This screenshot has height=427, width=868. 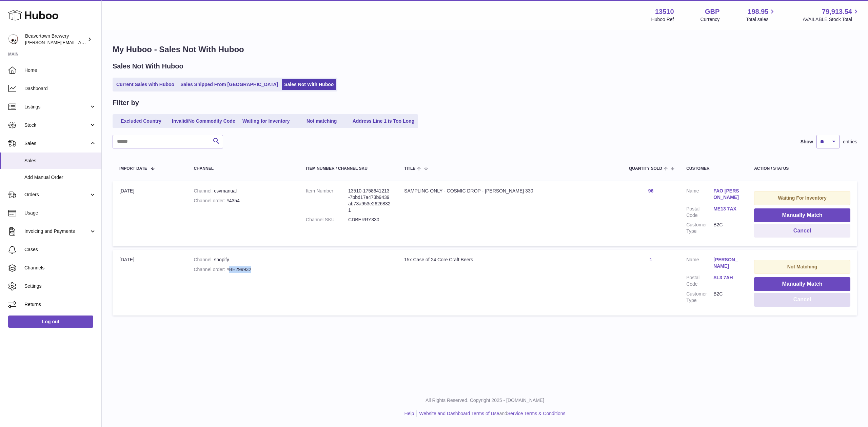 I want to click on strong: GBP, so click(x=712, y=12).